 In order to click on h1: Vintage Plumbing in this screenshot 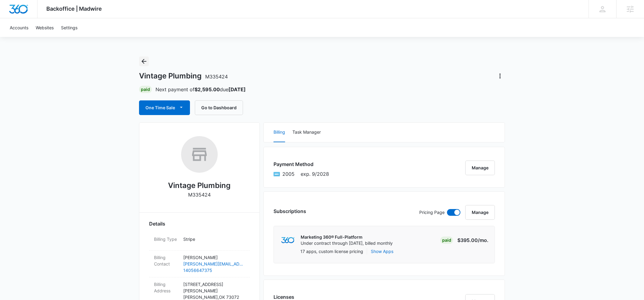, I will do `click(183, 76)`.